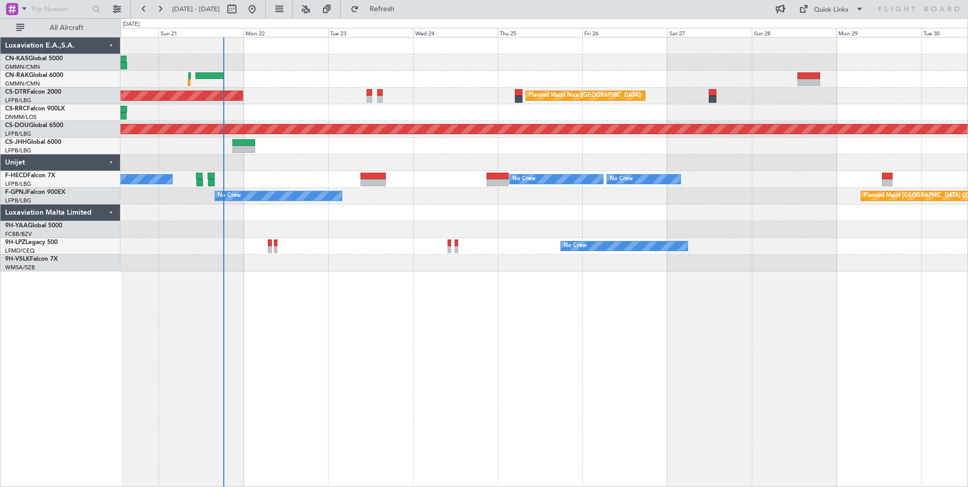 This screenshot has width=968, height=487. I want to click on button: All Aircraft, so click(60, 28).